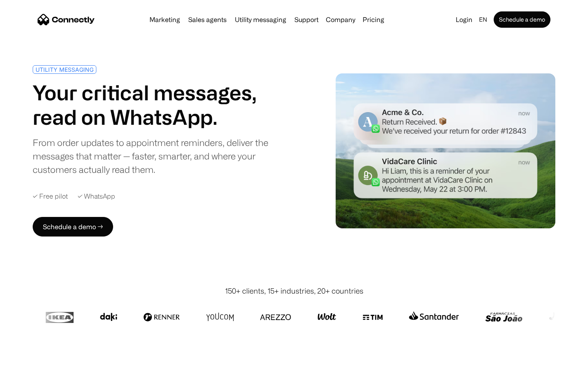 The height and width of the screenshot is (367, 588). Describe the element at coordinates (522, 19) in the screenshot. I see `a: Schedule a demo` at that location.